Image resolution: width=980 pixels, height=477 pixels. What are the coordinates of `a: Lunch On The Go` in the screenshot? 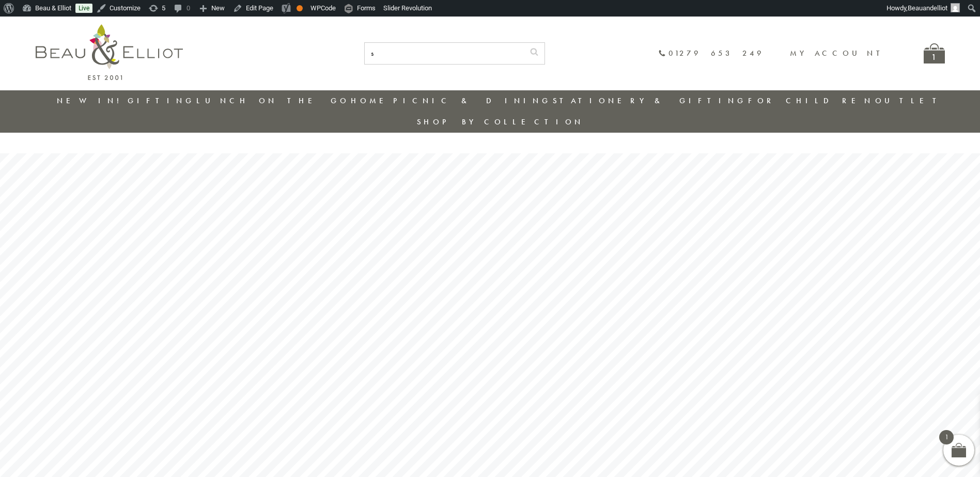 It's located at (273, 101).